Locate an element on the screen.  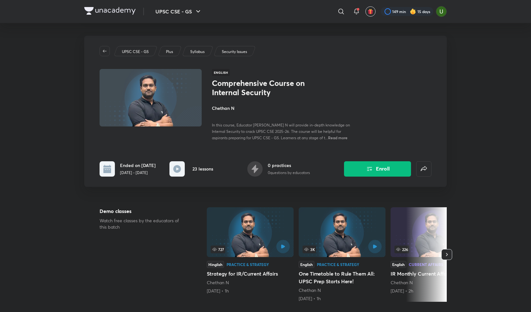
h6: 23 lessons is located at coordinates (203, 169).